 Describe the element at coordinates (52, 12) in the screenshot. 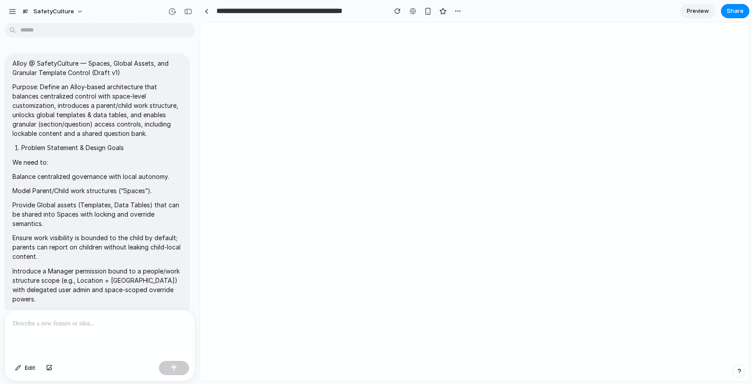

I see `button: SafetyCulture` at that location.